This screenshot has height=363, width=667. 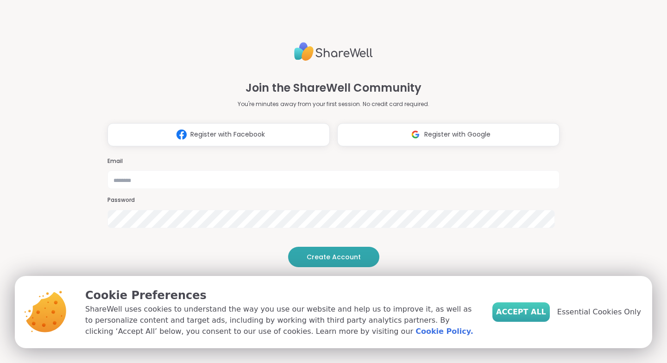 What do you see at coordinates (333, 257) in the screenshot?
I see `span: Create Account` at bounding box center [333, 257].